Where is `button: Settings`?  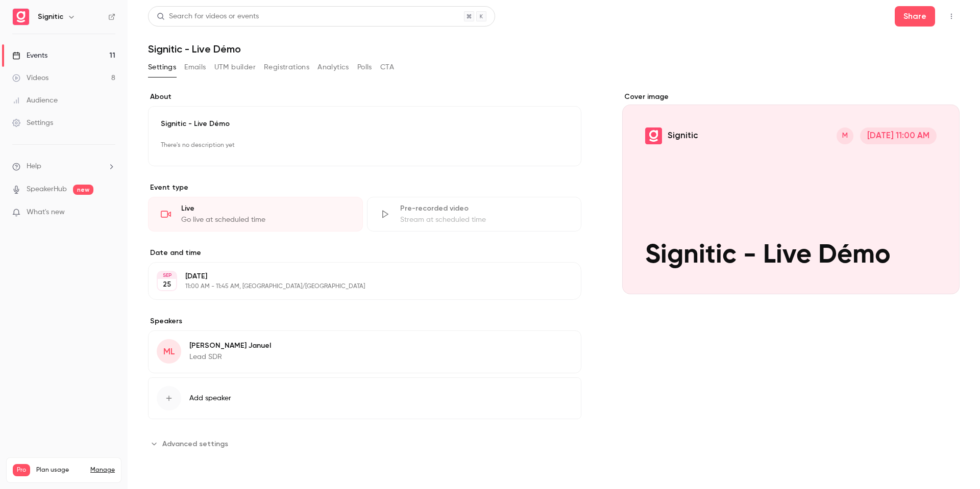
button: Settings is located at coordinates (162, 67).